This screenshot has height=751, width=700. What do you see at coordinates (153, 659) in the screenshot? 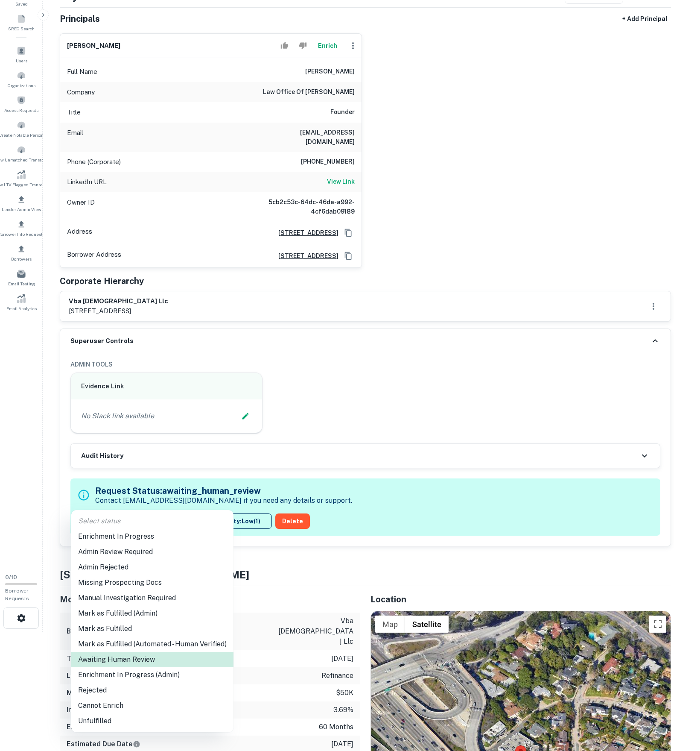
I see `li: Awaiting Human Review` at bounding box center [153, 659].